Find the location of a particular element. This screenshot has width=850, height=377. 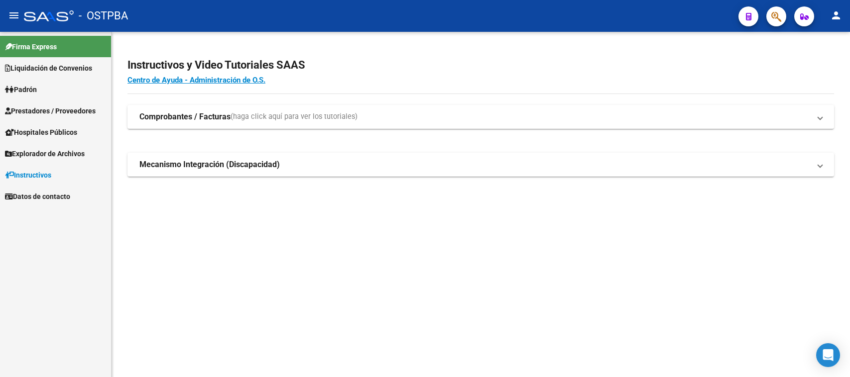

mat-icon: person is located at coordinates (836, 15).